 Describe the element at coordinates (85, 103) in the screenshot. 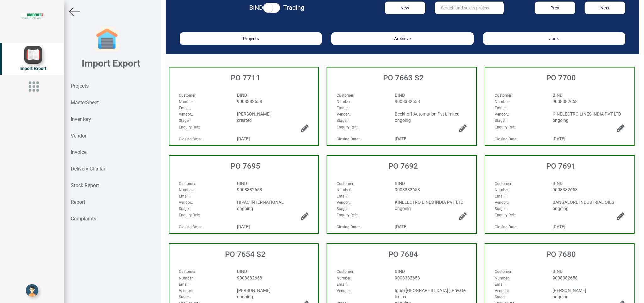

I see `strong: MasterSheet` at that location.